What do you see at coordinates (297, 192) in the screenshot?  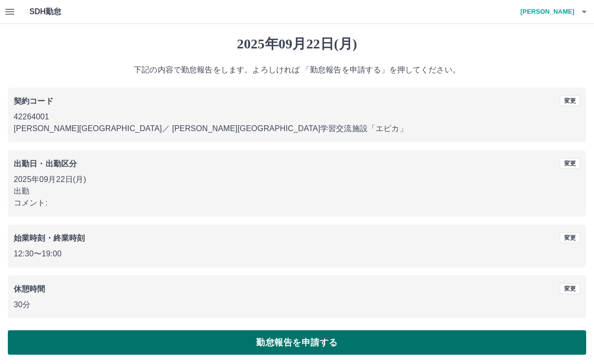 I see `p: 出勤` at bounding box center [297, 192].